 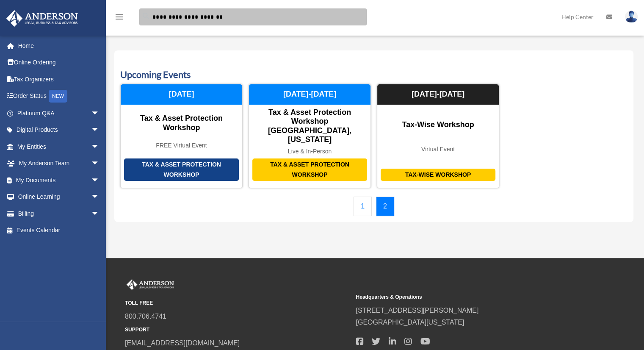 What do you see at coordinates (237, 330) in the screenshot?
I see `small: SUPPORT` at bounding box center [237, 330].